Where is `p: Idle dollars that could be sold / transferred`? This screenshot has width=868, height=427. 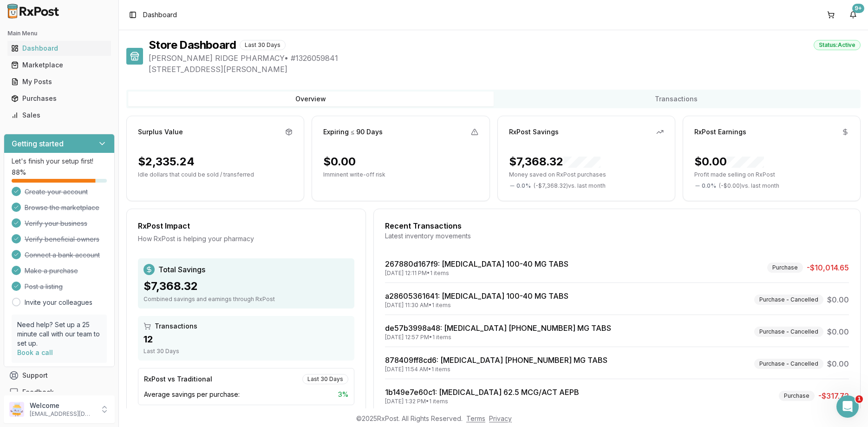
p: Idle dollars that could be sold / transferred is located at coordinates (215, 175).